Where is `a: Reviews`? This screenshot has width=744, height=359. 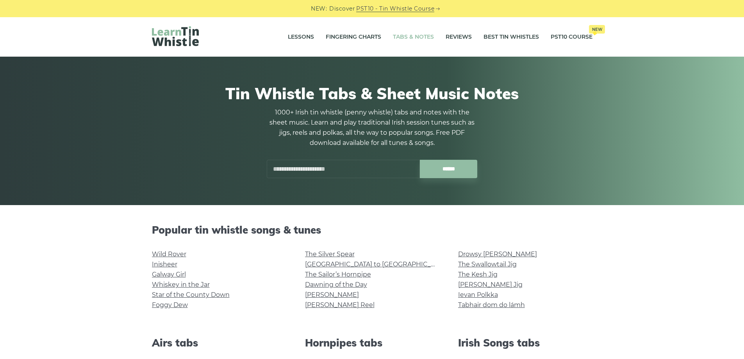 a: Reviews is located at coordinates (458, 37).